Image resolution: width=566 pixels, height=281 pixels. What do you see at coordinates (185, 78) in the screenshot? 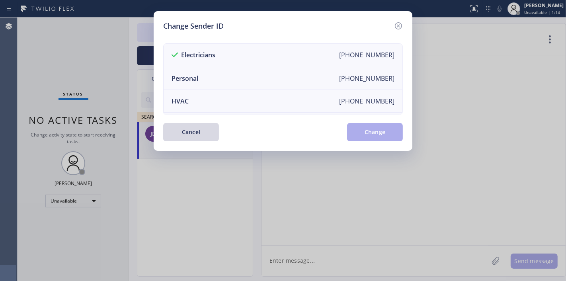
I see `div: Personal` at bounding box center [185, 78].